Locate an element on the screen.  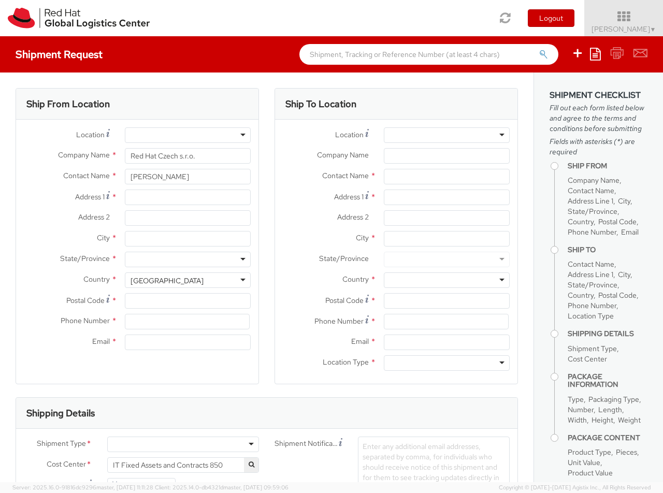
span: Type is located at coordinates (576, 399).